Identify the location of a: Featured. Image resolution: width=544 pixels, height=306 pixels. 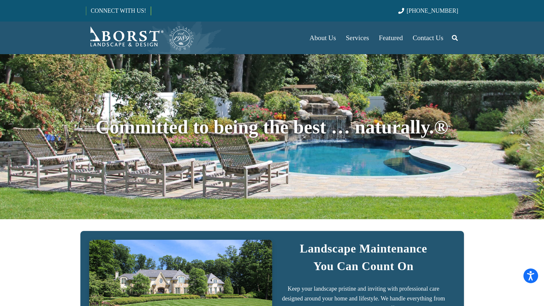
(391, 38).